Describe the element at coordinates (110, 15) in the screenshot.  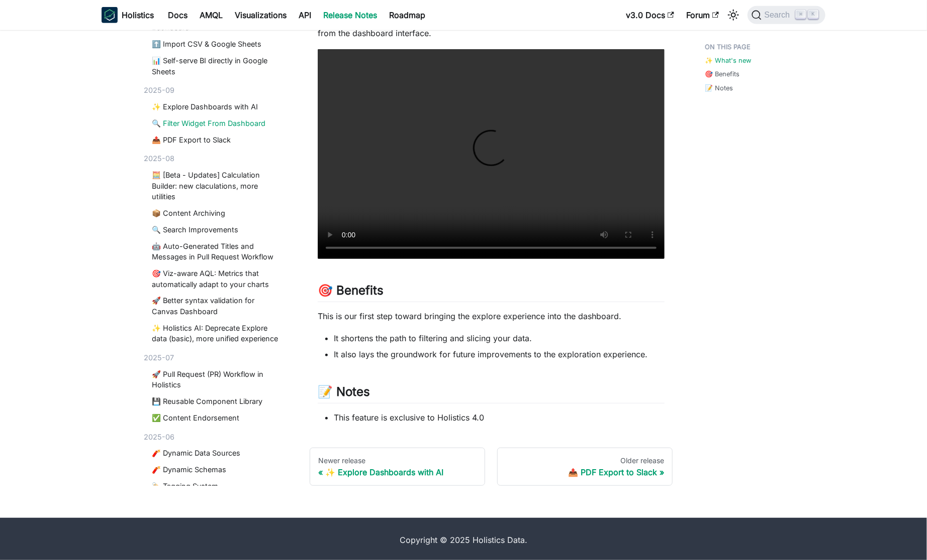
I see `img: Holistics` at that location.